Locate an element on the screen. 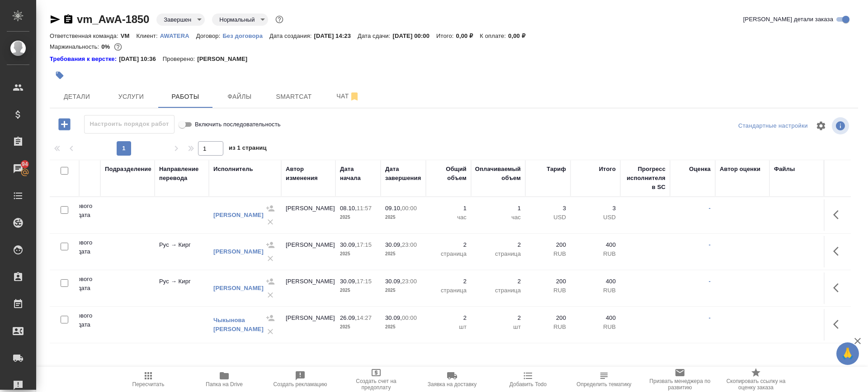 The height and width of the screenshot is (392, 868). p: шт is located at coordinates (498, 328).